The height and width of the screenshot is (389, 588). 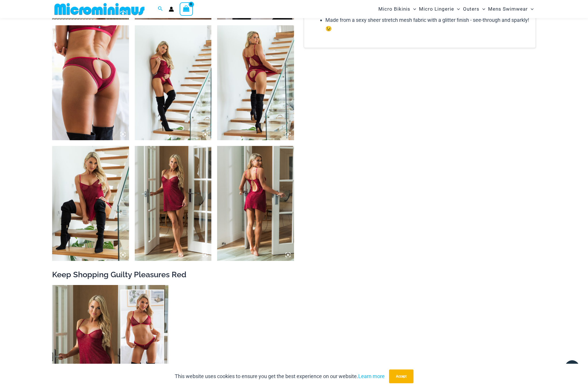 I want to click on a: View Shopping Cart, empty, so click(x=186, y=9).